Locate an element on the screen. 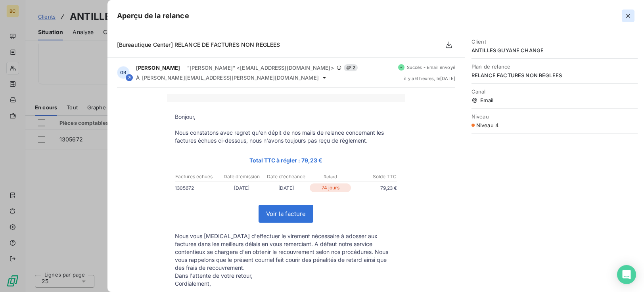 The image size is (644, 292). p: Date d'émission is located at coordinates (241, 177).